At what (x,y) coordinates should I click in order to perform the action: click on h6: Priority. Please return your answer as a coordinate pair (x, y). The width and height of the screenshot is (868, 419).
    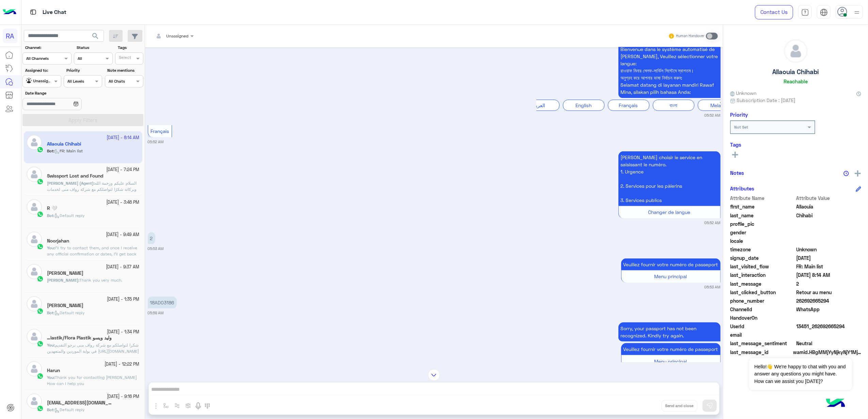
    Looking at the image, I should click on (739, 114).